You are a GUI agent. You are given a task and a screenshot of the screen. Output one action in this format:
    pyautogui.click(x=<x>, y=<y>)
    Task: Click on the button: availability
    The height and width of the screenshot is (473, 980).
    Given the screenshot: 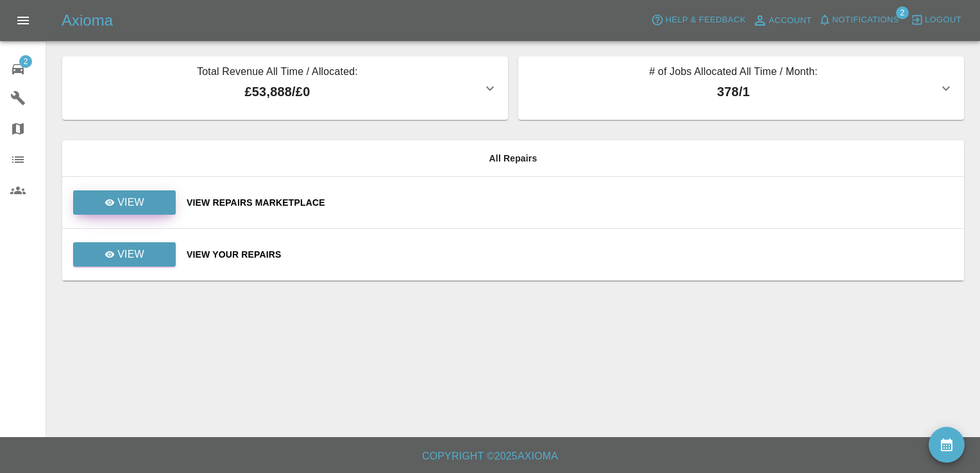 What is the action you would take?
    pyautogui.click(x=947, y=445)
    